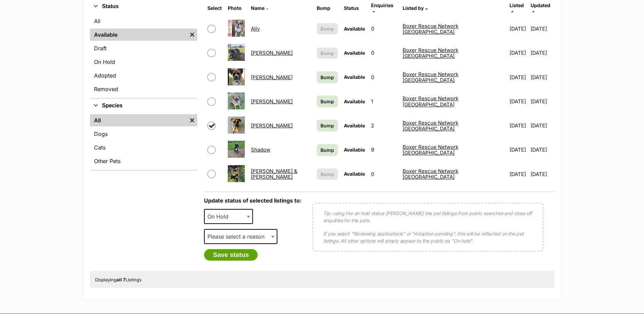 The height and width of the screenshot is (314, 644). What do you see at coordinates (384, 125) in the screenshot?
I see `td: 2` at bounding box center [384, 125].